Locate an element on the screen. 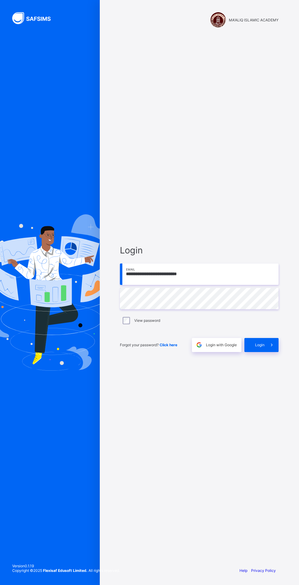 This screenshot has height=585, width=299. a: Click here is located at coordinates (168, 345).